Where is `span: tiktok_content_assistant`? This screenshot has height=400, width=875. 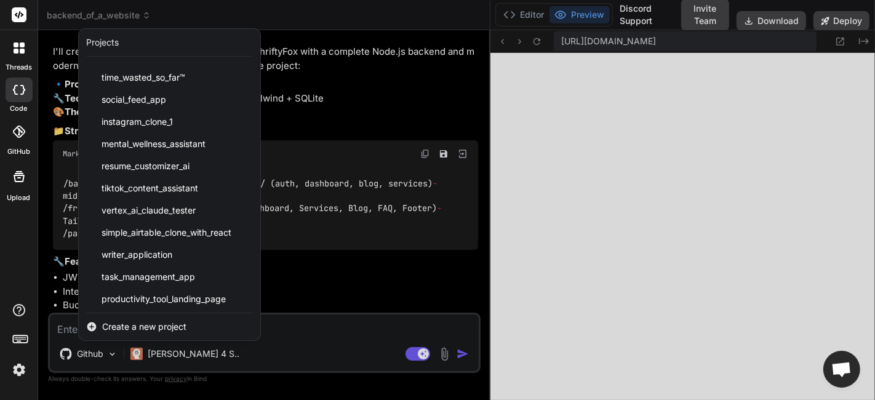 span: tiktok_content_assistant is located at coordinates (150, 188).